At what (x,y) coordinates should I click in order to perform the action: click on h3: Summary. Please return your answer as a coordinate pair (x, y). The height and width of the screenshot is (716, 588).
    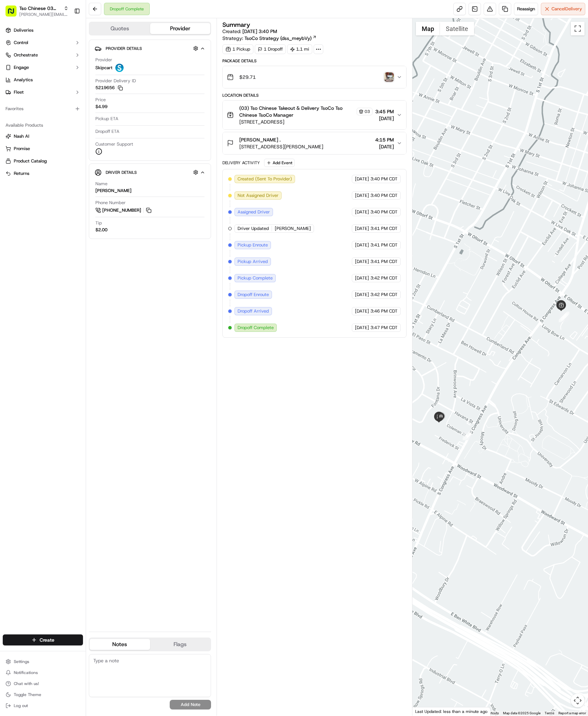
    Looking at the image, I should click on (236, 25).